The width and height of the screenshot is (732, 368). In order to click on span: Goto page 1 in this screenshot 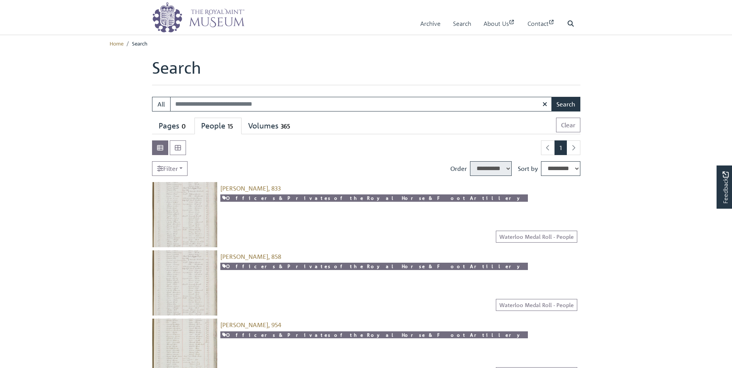, I will do `click(561, 148)`.